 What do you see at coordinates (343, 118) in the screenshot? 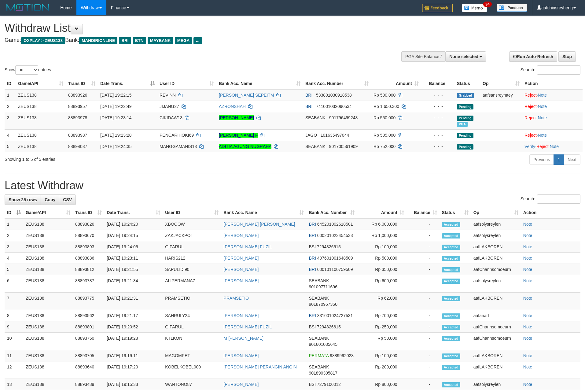
I see `span: Copy 901796499248 to clipboard` at bounding box center [343, 118].